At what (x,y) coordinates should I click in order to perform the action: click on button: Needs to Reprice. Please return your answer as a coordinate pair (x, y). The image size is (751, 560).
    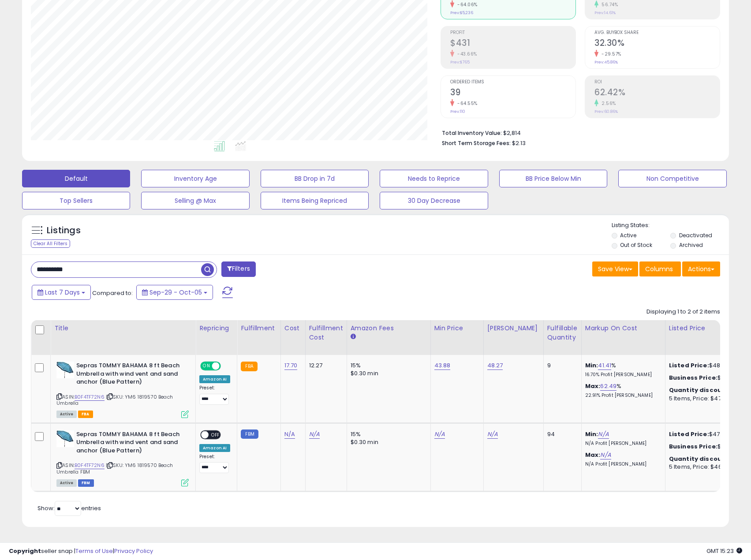
    Looking at the image, I should click on (434, 179).